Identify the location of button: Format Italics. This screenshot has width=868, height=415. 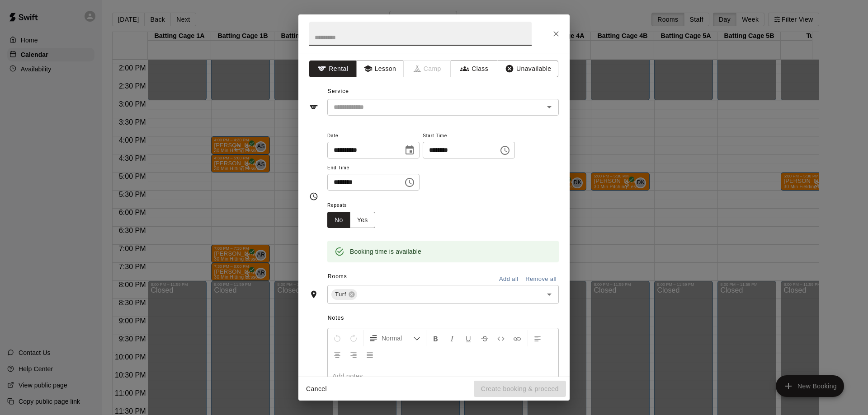
(452, 338).